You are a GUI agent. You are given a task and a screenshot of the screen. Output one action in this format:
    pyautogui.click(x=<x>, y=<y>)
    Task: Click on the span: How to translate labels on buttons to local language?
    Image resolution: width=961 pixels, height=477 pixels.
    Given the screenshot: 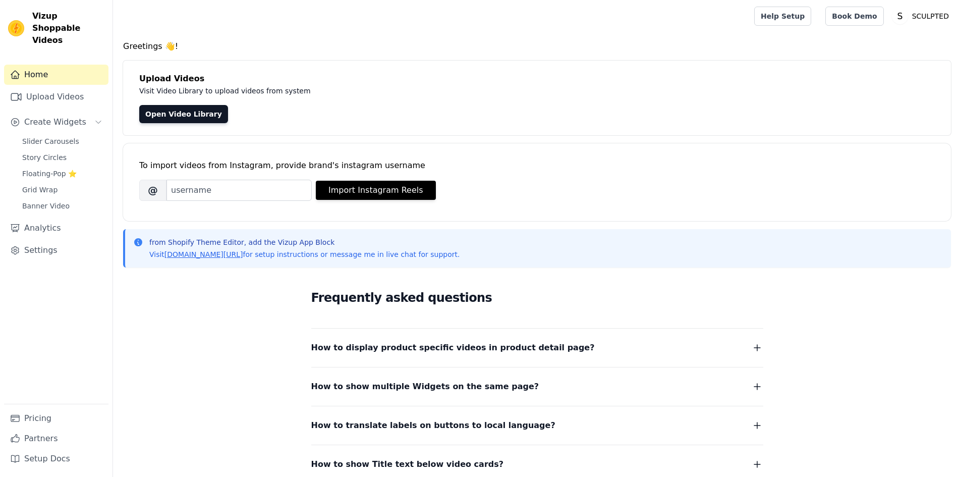 What is the action you would take?
    pyautogui.click(x=433, y=425)
    